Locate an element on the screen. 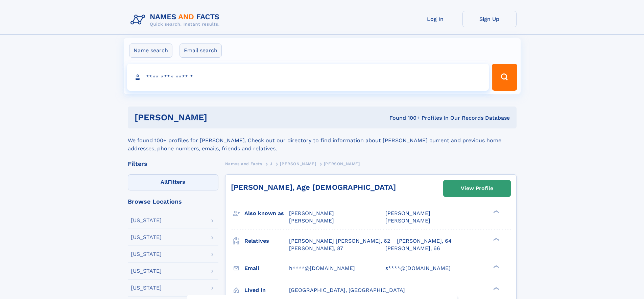 The image size is (644, 299). h3: Email is located at coordinates (267, 269).